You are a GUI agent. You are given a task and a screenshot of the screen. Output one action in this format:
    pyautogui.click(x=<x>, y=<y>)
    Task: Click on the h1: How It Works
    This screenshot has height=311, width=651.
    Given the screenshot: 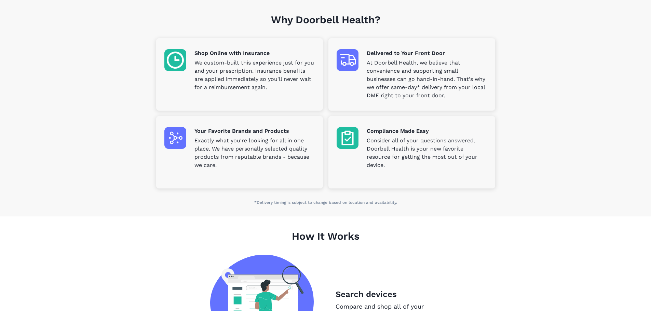 What is the action you would take?
    pyautogui.click(x=326, y=243)
    